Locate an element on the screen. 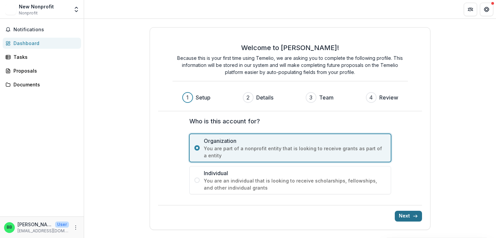 The height and width of the screenshot is (238, 496). div: 2 is located at coordinates (248, 97).